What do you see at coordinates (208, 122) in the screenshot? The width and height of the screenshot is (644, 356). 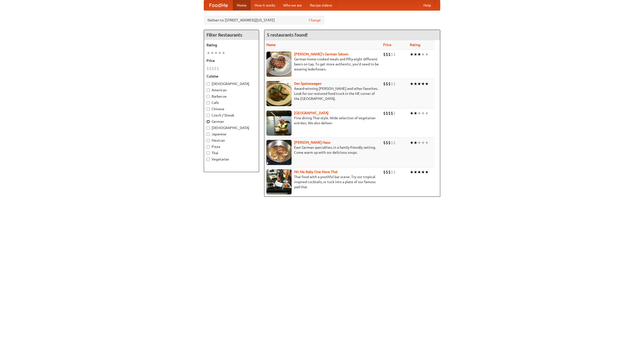 I see `input: German` at bounding box center [208, 122].